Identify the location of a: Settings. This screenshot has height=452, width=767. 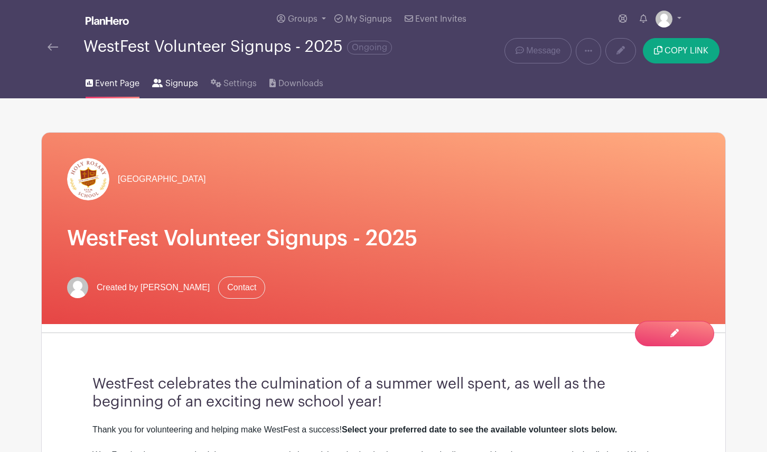
(234, 81).